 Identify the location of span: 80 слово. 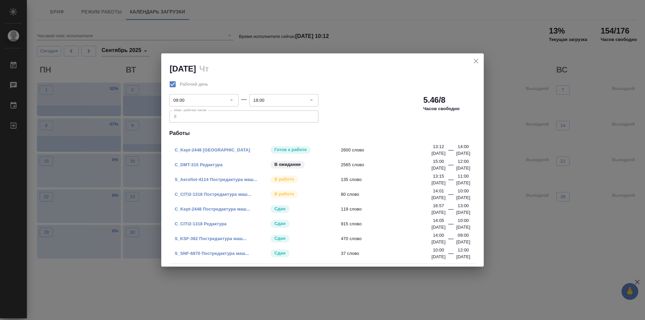
(388, 195).